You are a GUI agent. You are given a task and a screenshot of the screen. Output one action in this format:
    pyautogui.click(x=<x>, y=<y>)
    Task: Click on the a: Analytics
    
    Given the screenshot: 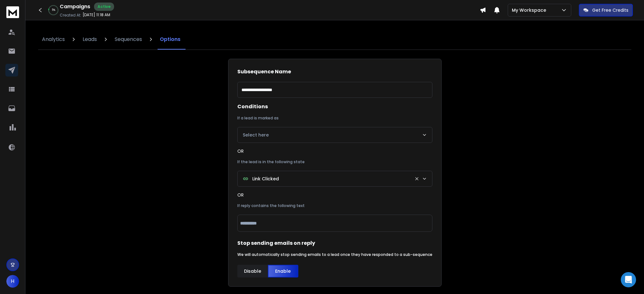 What is the action you would take?
    pyautogui.click(x=53, y=39)
    